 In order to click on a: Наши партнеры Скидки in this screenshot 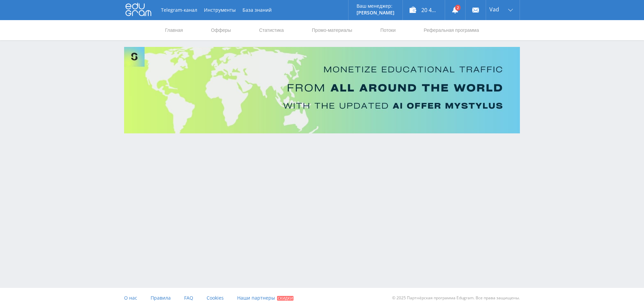, I will do `click(265, 298)`.